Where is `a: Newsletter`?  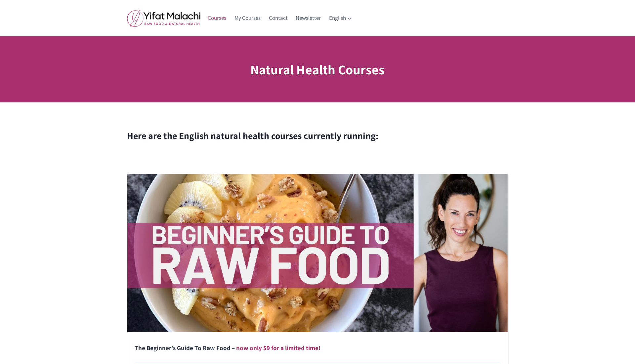
a: Newsletter is located at coordinates (308, 18).